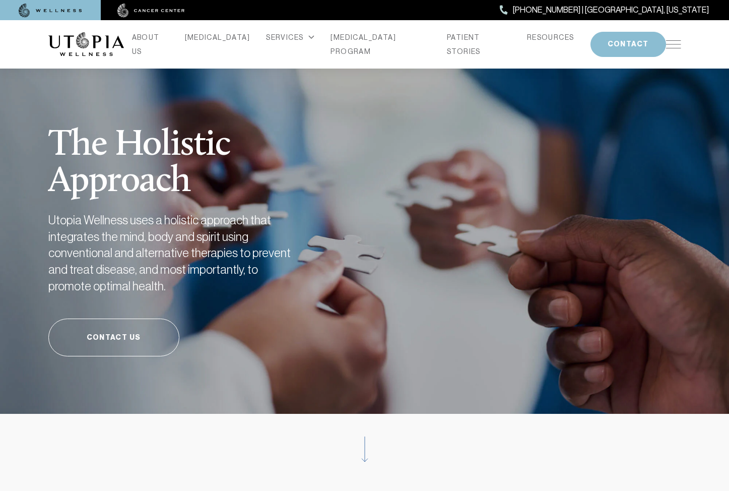 Image resolution: width=729 pixels, height=491 pixels. What do you see at coordinates (674, 44) in the screenshot?
I see `img: icon-hamburger` at bounding box center [674, 44].